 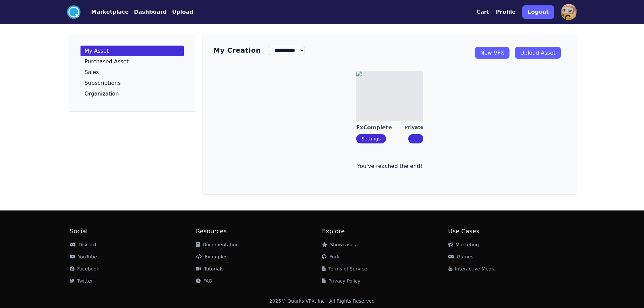 What do you see at coordinates (259, 231) in the screenshot?
I see `h2: Resources` at bounding box center [259, 231].